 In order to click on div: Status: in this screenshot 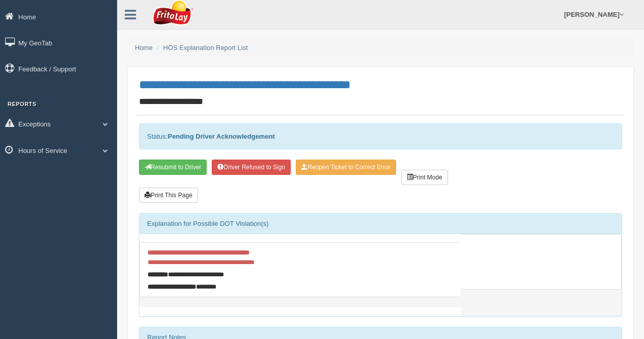, I will do `click(381, 136)`.